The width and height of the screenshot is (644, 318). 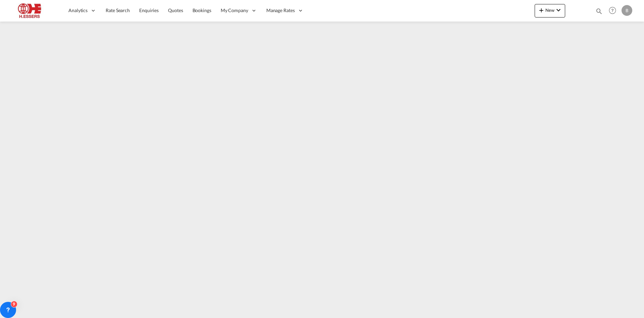 What do you see at coordinates (281, 11) in the screenshot?
I see `span: Manage Rates` at bounding box center [281, 11].